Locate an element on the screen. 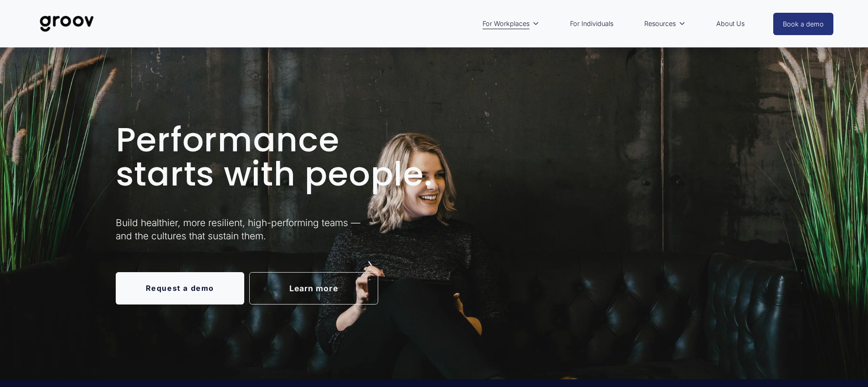 This screenshot has width=868, height=387. a: Request a demo is located at coordinates (180, 288).